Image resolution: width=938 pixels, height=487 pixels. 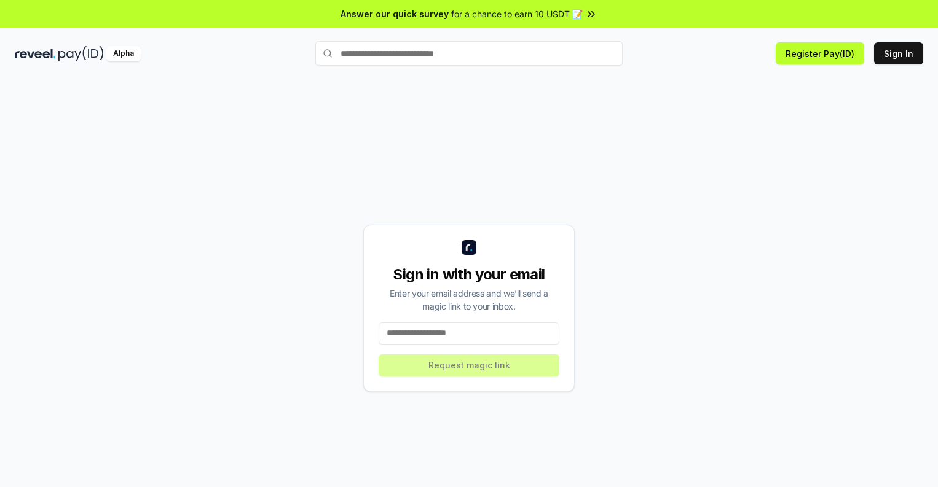 What do you see at coordinates (124, 53) in the screenshot?
I see `div: Alpha` at bounding box center [124, 53].